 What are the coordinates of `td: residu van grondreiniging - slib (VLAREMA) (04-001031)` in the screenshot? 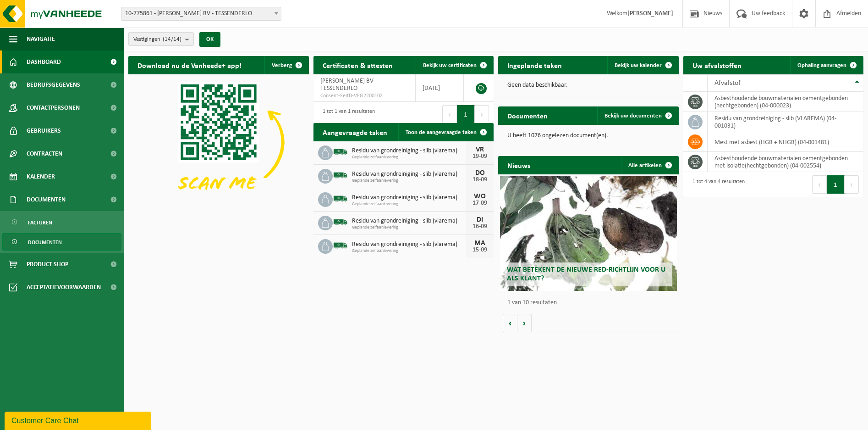 It's located at (785, 122).